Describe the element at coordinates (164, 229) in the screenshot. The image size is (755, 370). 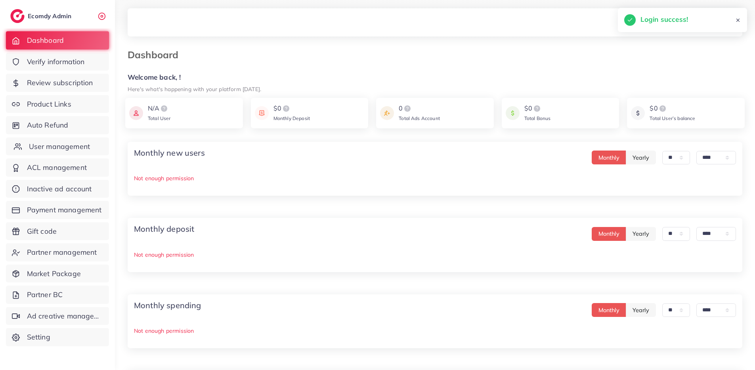
I see `h4: Monthly deposit` at that location.